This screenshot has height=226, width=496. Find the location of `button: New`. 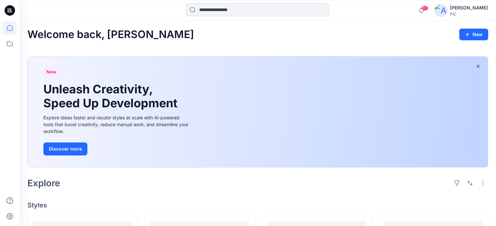

button: New is located at coordinates (473, 35).